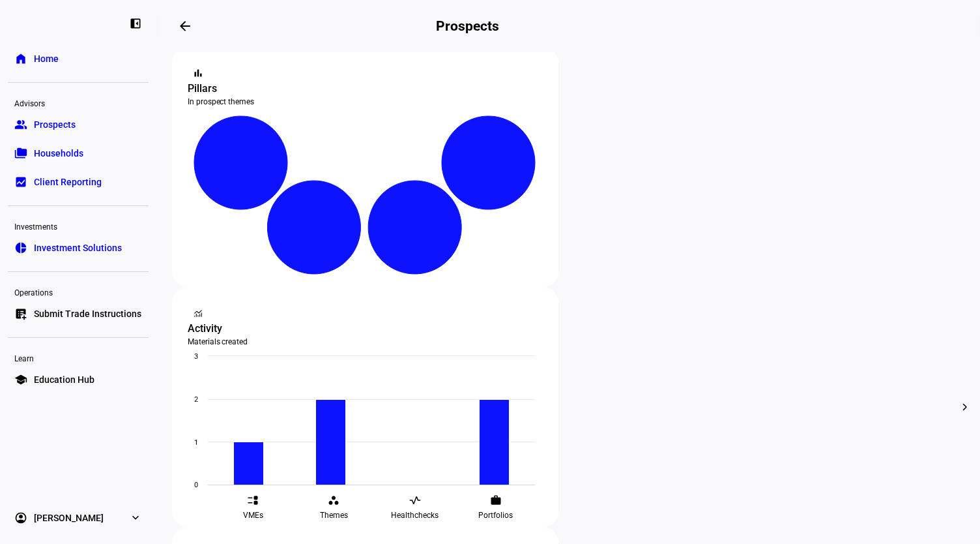 This screenshot has width=980, height=544. What do you see at coordinates (136, 518) in the screenshot?
I see `eth-mat-symbol: expand_more` at bounding box center [136, 518].